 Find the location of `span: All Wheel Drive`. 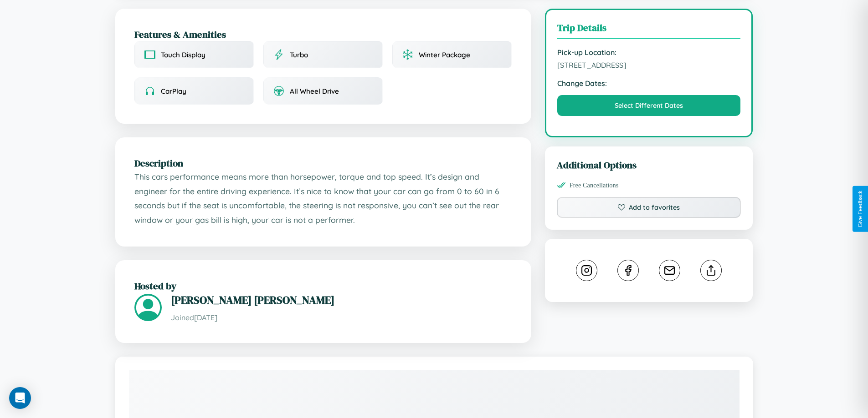

span: All Wheel Drive is located at coordinates (315, 91).